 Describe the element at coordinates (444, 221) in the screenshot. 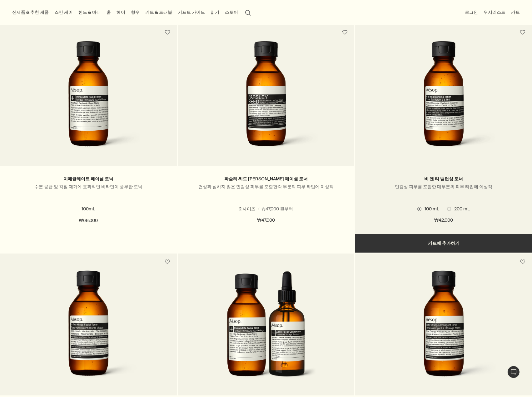

I see `span: ₩42,000` at that location.